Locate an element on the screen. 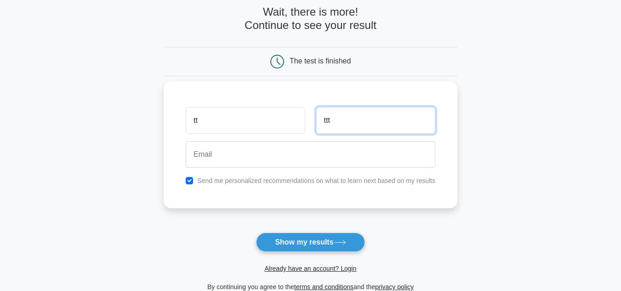 The height and width of the screenshot is (291, 621). button: Show my results is located at coordinates (310, 242).